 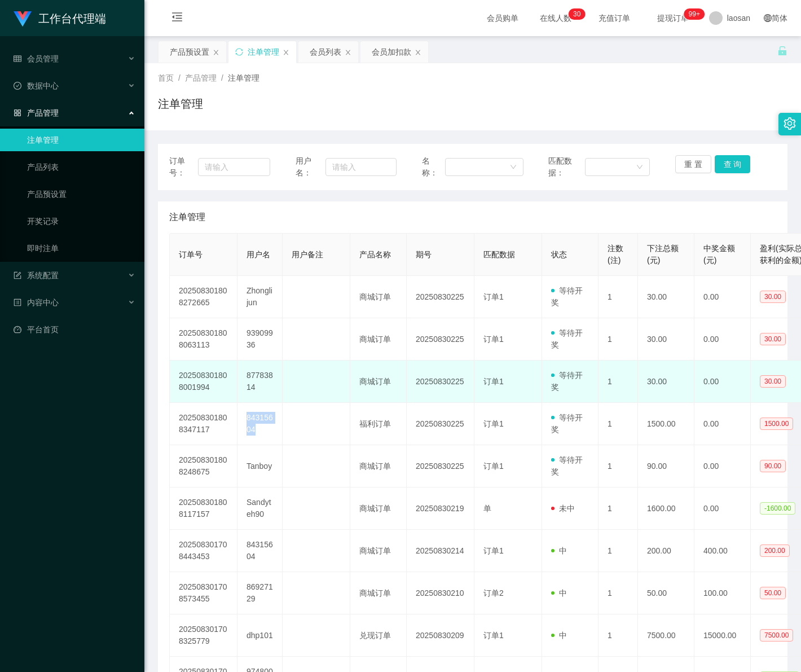 I want to click on td: 1500.00, so click(x=666, y=424).